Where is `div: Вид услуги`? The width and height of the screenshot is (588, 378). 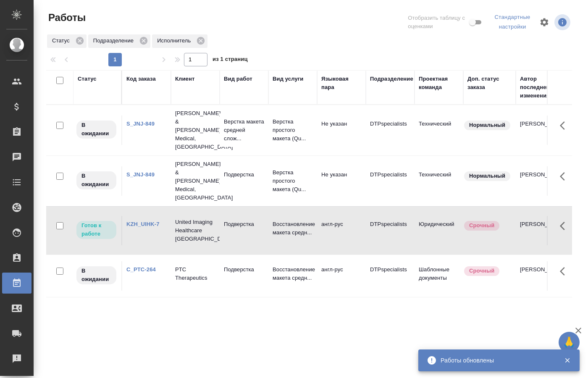
div: Вид услуги is located at coordinates (288, 79).